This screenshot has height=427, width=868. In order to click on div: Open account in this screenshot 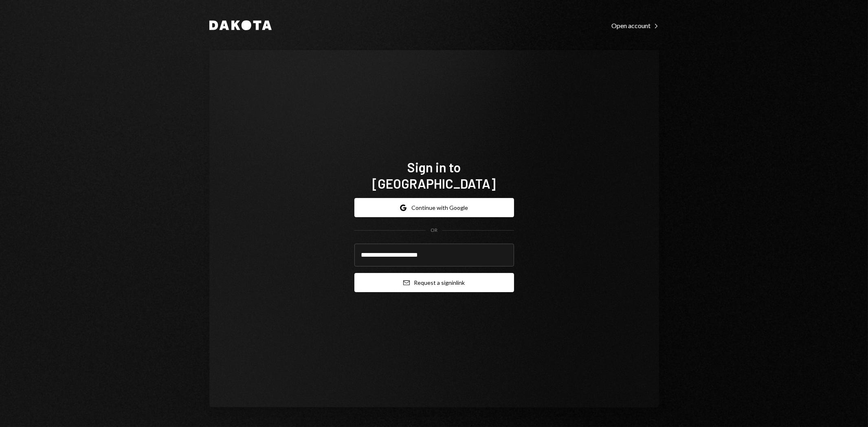, I will do `click(635, 26)`.